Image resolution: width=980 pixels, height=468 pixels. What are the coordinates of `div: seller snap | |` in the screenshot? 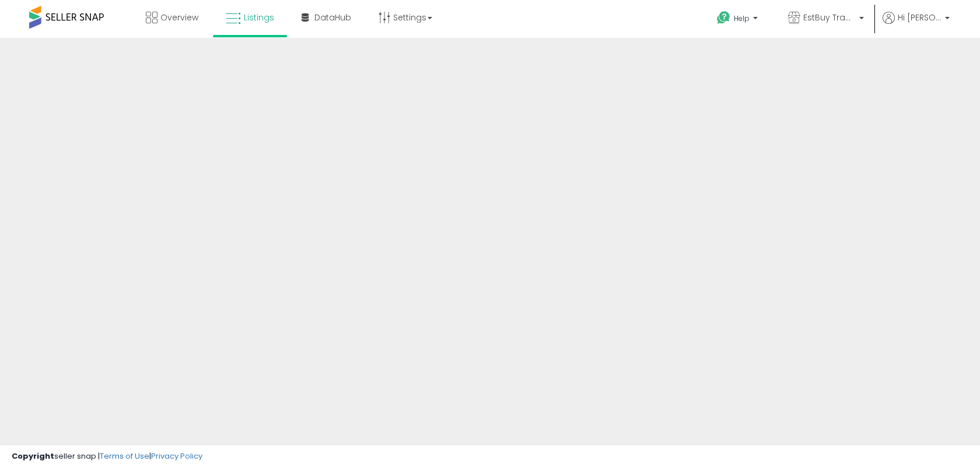 It's located at (107, 457).